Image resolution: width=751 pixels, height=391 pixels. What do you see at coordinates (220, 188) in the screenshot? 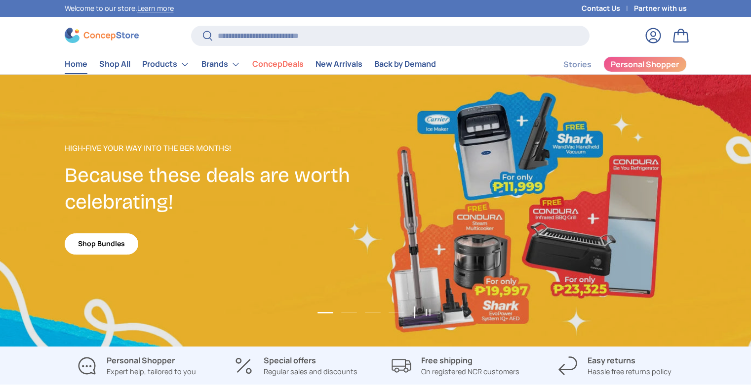
I see `h2: Because these deals are worth celebrating!` at bounding box center [220, 188].